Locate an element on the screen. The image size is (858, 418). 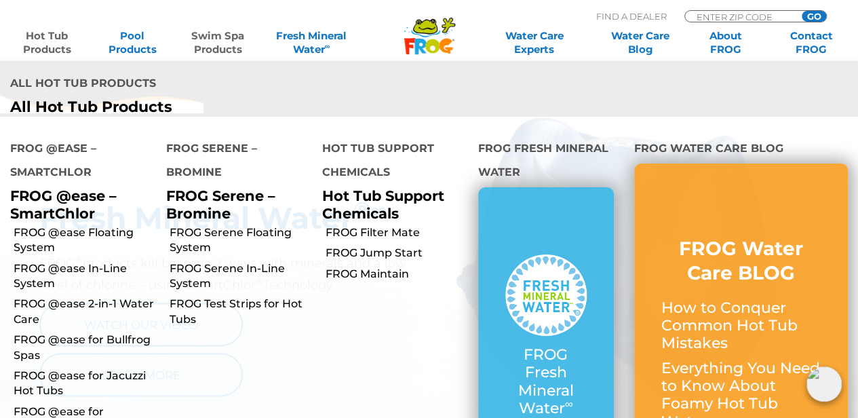
p: FROG Fresh Mineral Water is located at coordinates (546, 382).